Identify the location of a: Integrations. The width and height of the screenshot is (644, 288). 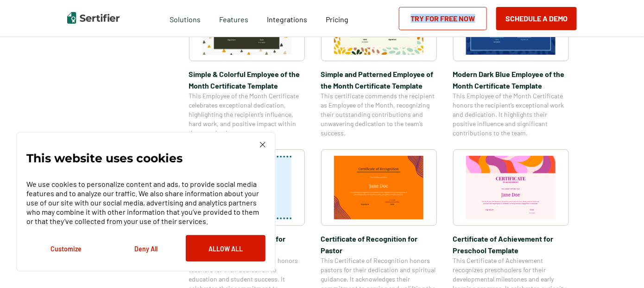
(287, 18).